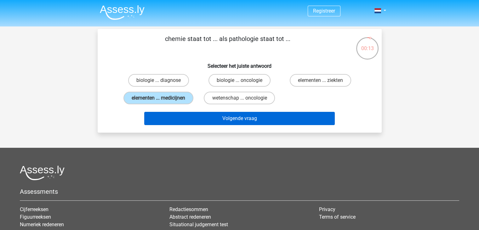 The height and width of the screenshot is (230, 479). I want to click on label: elementen ... medicijnen, so click(158, 98).